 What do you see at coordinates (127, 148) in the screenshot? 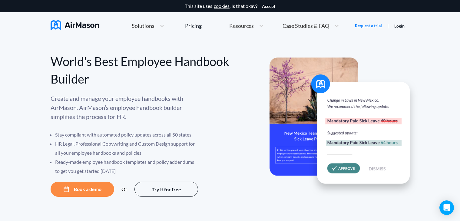
I see `li: HR Legal, Professional Copywriting and Custom Design support for all your employee handbooks and ...` at bounding box center [127, 148].